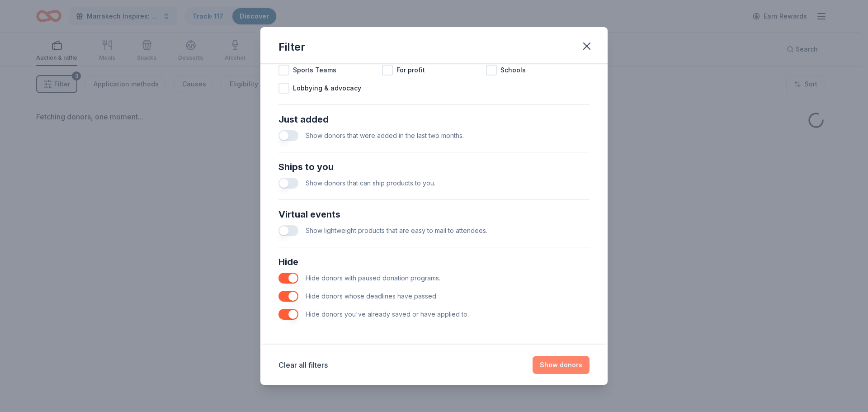  I want to click on div: Just added, so click(434, 119).